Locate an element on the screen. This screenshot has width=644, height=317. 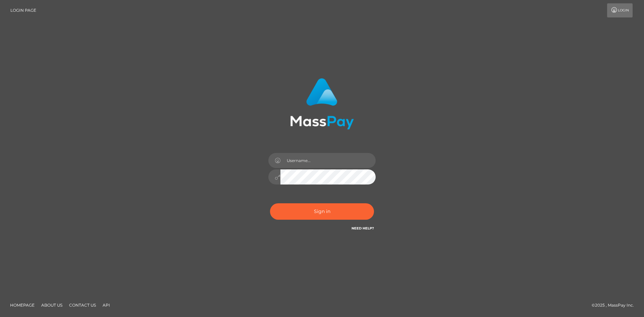
img: MassPay Login is located at coordinates (322, 104).